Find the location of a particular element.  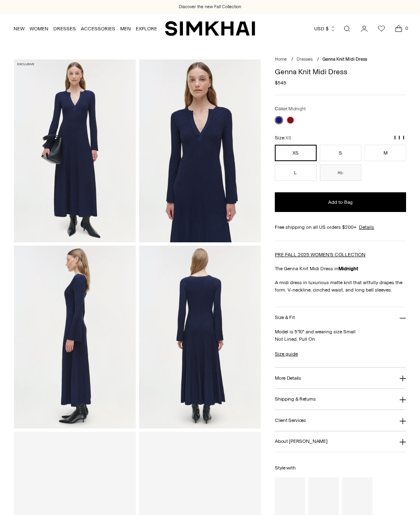

label: Color: is located at coordinates (290, 109).